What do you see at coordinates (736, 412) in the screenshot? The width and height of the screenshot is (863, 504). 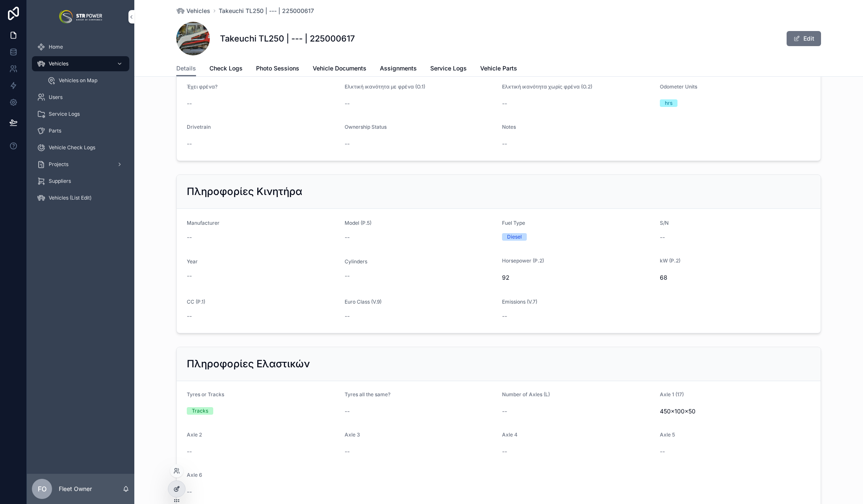 I see `span: 450x100x50` at bounding box center [736, 412].